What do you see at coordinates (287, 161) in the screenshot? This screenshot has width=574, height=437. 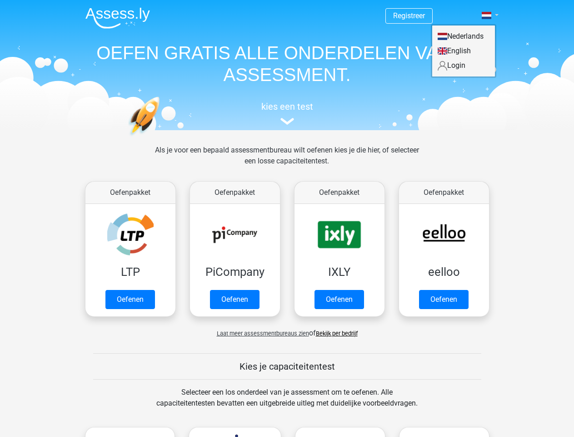 I see `div: Als je voor een bepaald assessmentbureau wilt oefenen kies je die hier, of selecteer een losse ca...` at bounding box center [287, 161].